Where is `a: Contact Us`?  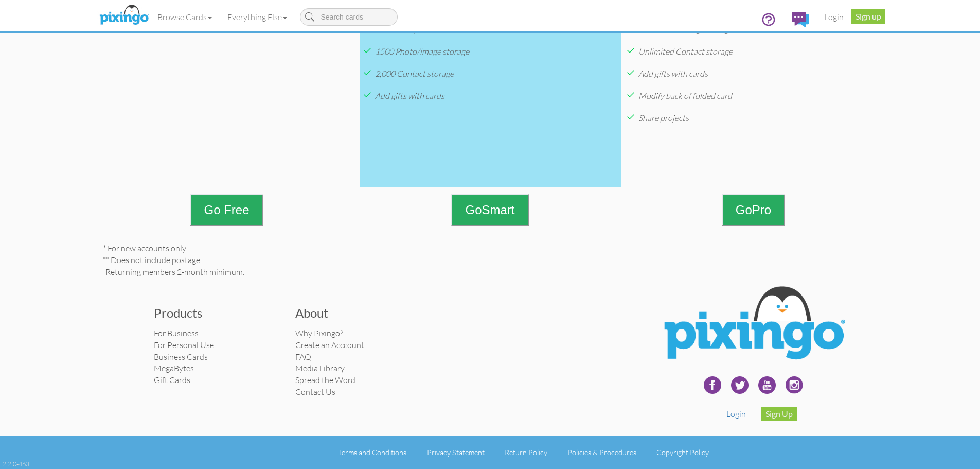
a: Contact Us is located at coordinates (316, 392).